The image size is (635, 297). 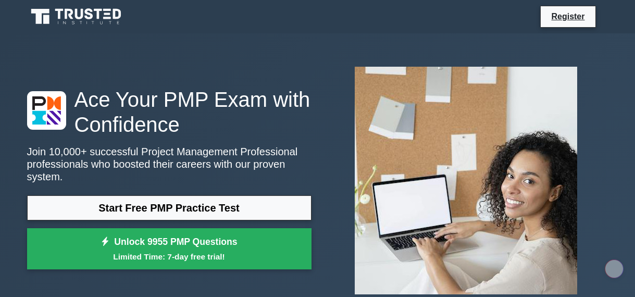 I want to click on h1: Ace Your PMP Exam with Confidence, so click(x=169, y=112).